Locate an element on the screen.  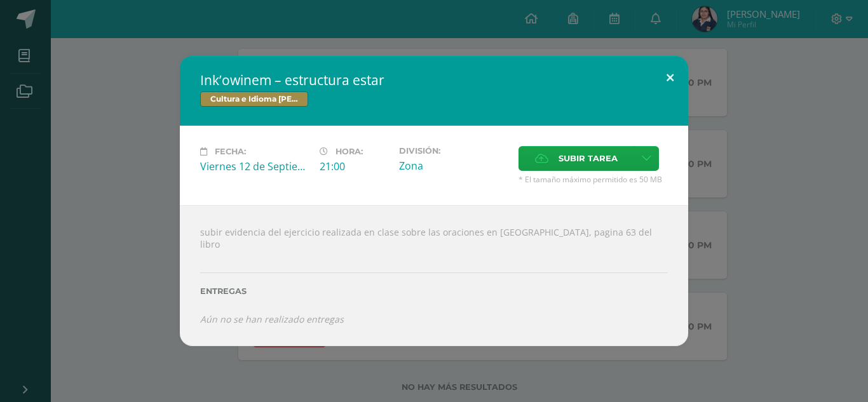
h2: Ink’owinem – estructura estar is located at coordinates (434, 80).